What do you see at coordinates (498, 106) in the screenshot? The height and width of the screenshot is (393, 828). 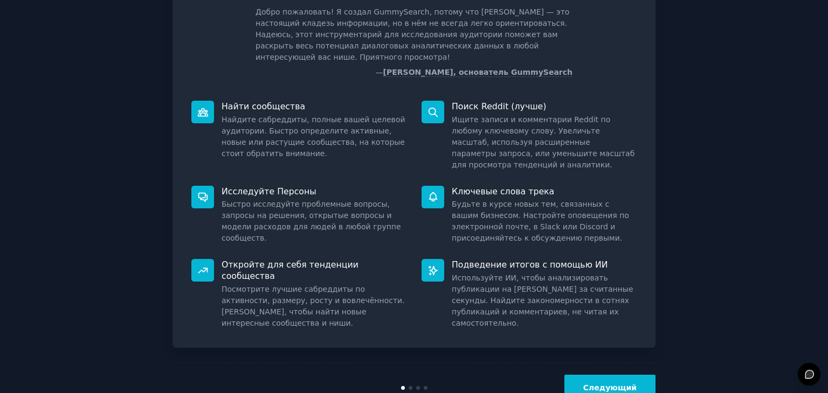 I see `font: Поиск Reddit (лучше)` at bounding box center [498, 106].